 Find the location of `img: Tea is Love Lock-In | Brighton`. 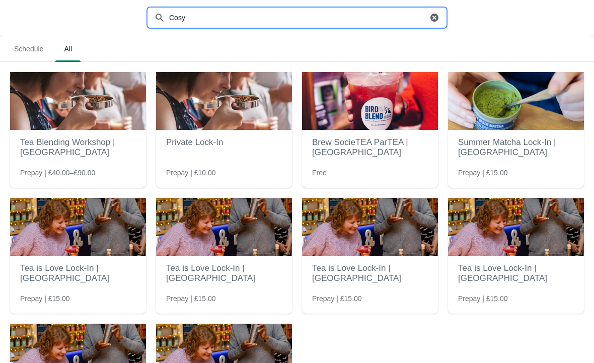

img: Tea is Love Lock-In | Brighton is located at coordinates (78, 227).